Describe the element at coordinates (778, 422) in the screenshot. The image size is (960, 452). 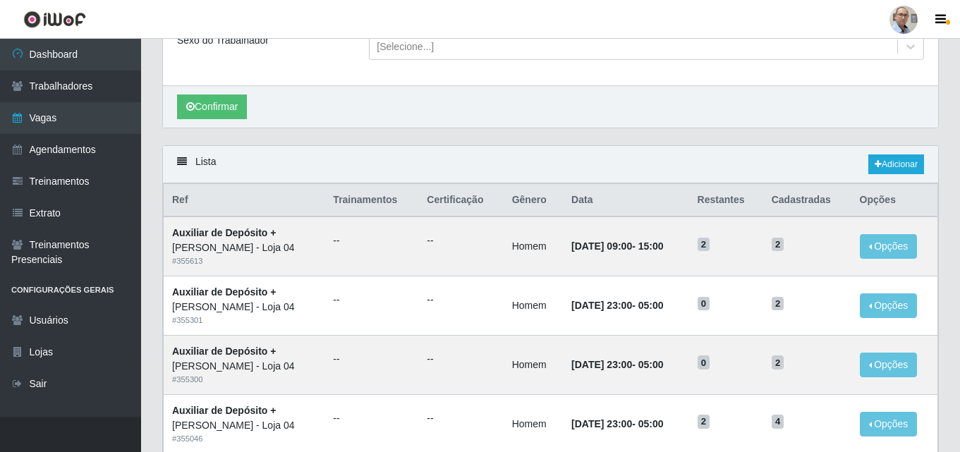
I see `span: 4` at that location.